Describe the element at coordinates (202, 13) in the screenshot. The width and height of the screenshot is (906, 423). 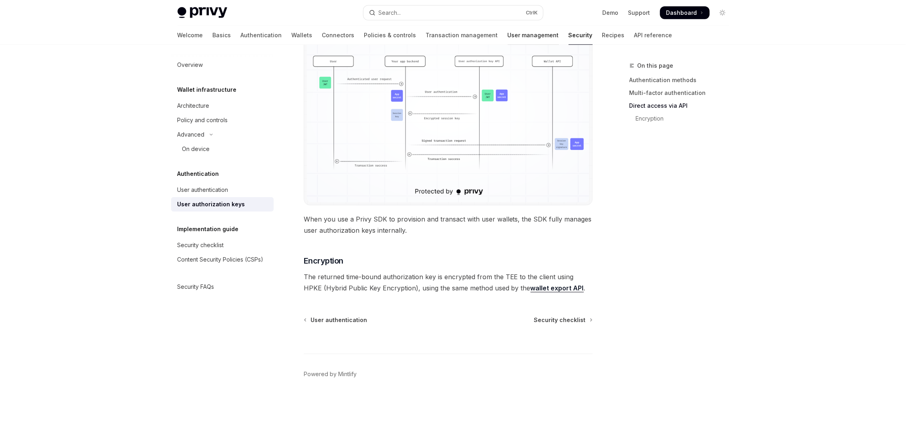
I see `img: light logo` at that location.